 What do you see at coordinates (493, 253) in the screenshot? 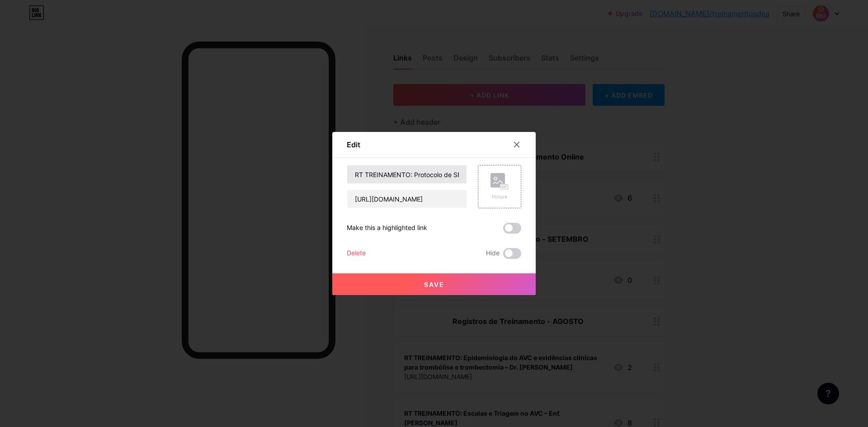
I see `span: Hide` at bounding box center [493, 253].